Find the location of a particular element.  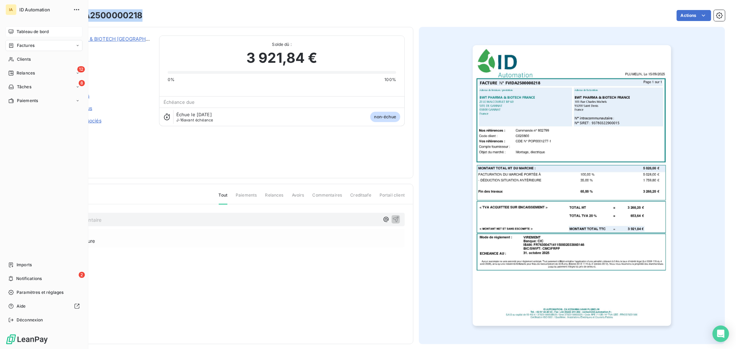

span: Tout is located at coordinates (223, 198).